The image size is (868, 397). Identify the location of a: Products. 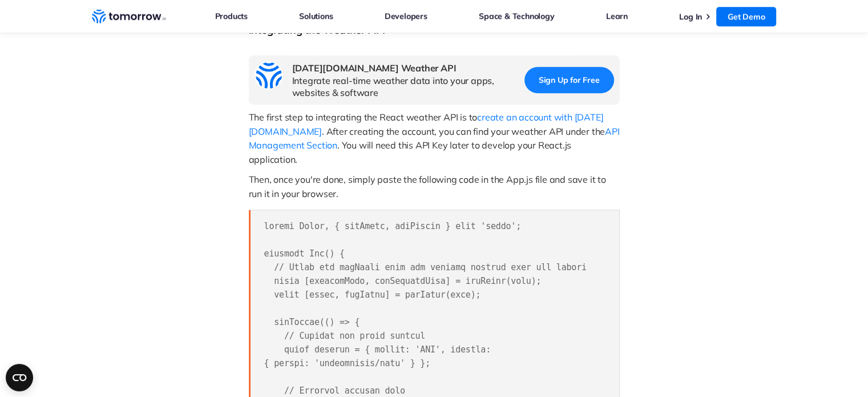
(231, 16).